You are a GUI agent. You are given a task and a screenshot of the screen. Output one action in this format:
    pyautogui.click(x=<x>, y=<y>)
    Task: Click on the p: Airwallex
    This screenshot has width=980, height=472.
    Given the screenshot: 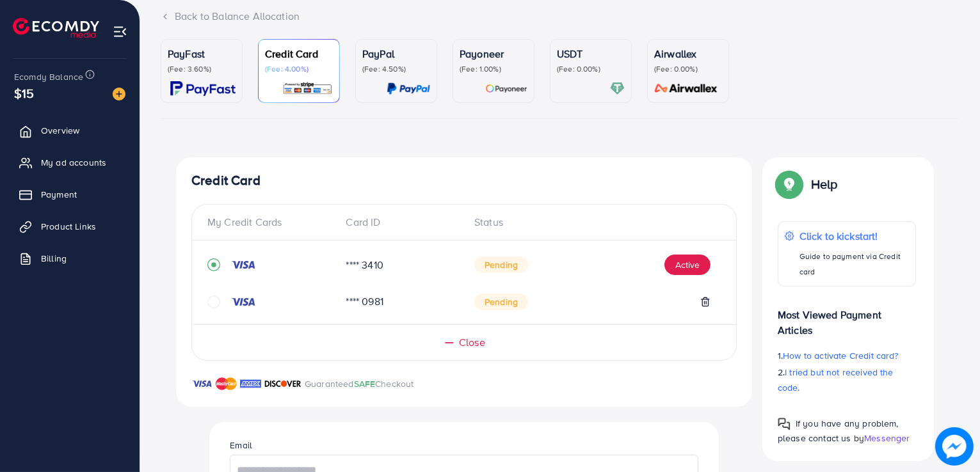 What is the action you would take?
    pyautogui.click(x=688, y=53)
    